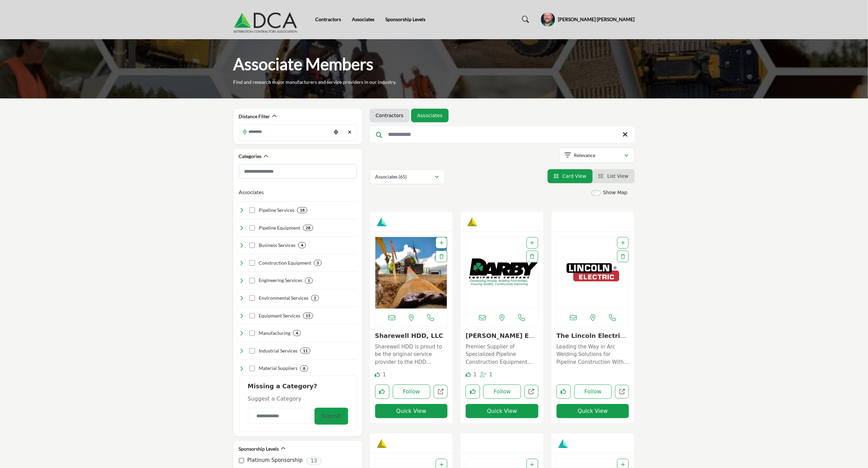  Describe the element at coordinates (305, 351) in the screenshot. I see `b: 11` at that location.